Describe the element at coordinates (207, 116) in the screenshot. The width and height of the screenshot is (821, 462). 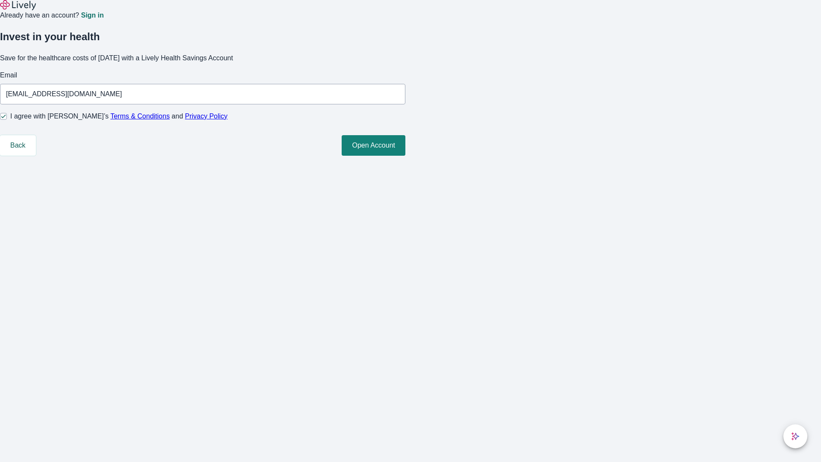
I see `a: Privacy Policy` at that location.